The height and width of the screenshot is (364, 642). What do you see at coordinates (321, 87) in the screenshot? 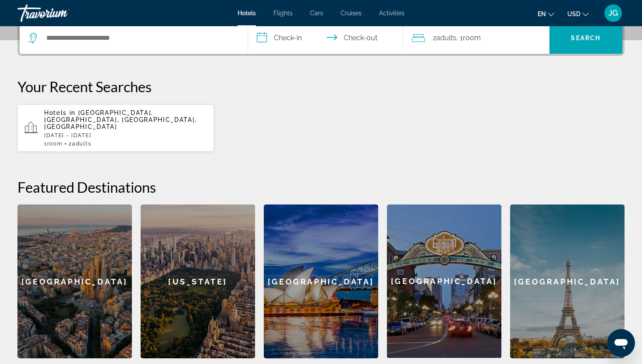
I see `p: Your Recent Searches` at bounding box center [321, 87].